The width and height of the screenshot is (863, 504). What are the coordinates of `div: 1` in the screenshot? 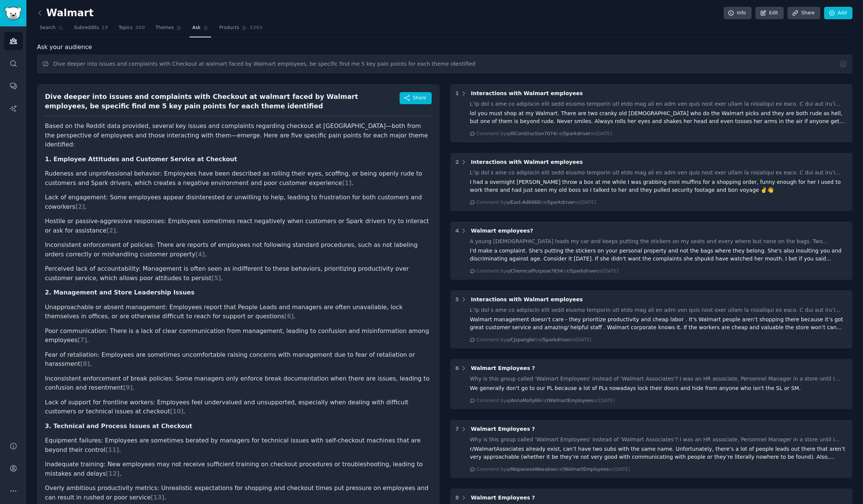 It's located at (457, 93).